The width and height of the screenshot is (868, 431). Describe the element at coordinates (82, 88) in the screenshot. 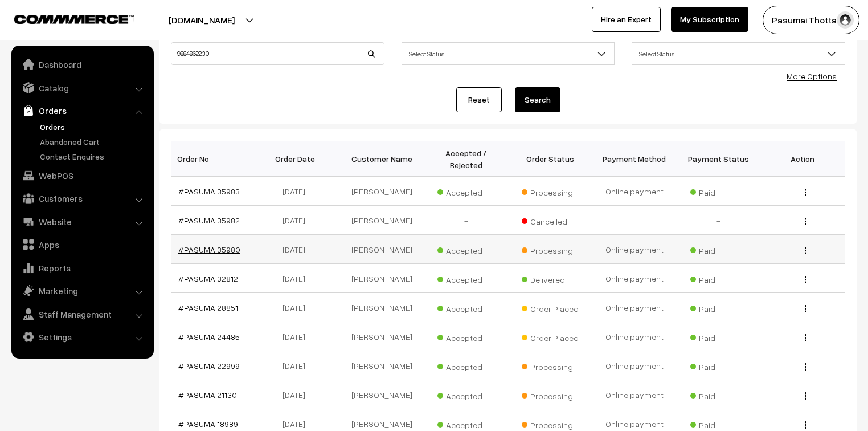

I see `a: Catalog` at that location.